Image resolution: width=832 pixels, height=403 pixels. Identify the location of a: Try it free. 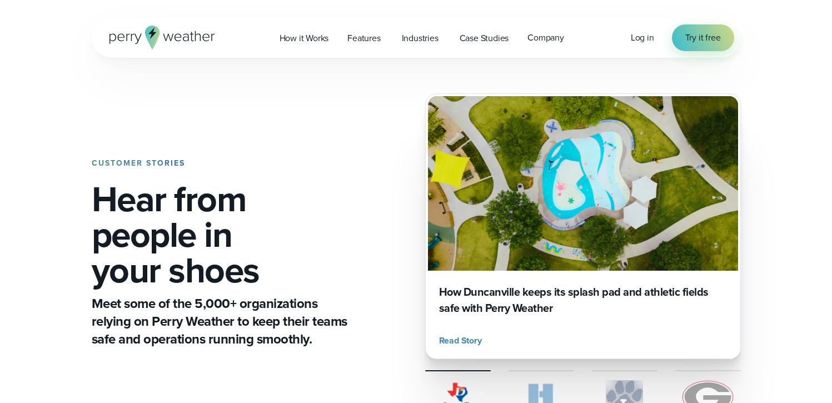
(703, 38).